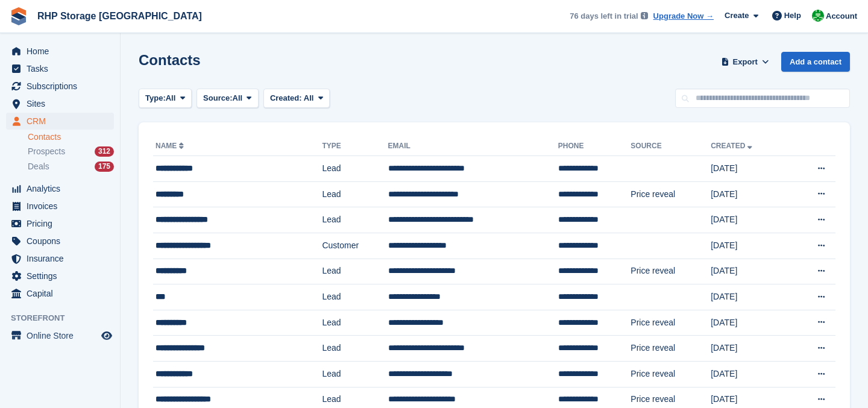 This screenshot has height=408, width=868. What do you see at coordinates (63, 121) in the screenshot?
I see `span: CRM` at bounding box center [63, 121].